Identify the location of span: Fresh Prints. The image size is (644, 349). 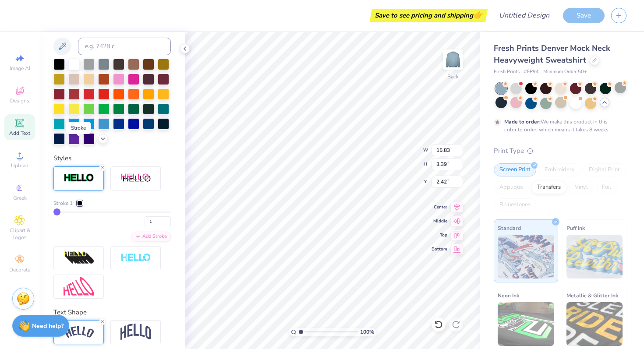
(507, 72).